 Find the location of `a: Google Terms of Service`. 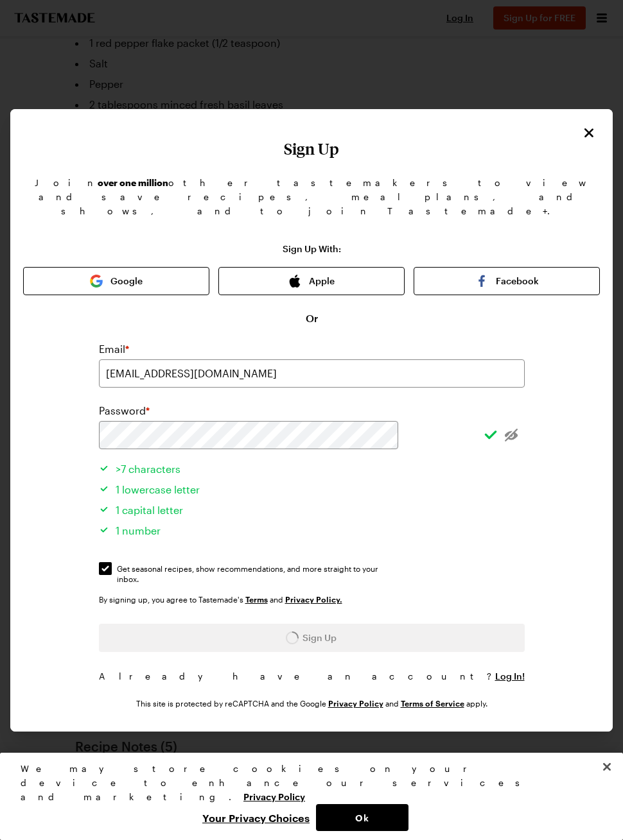

a: Google Terms of Service is located at coordinates (432, 702).